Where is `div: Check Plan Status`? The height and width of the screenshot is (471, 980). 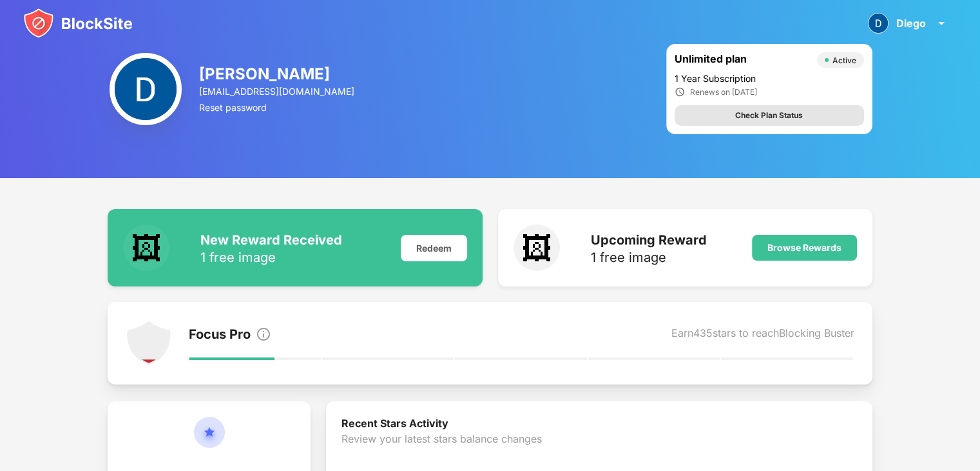
div: Check Plan Status is located at coordinates (769, 115).